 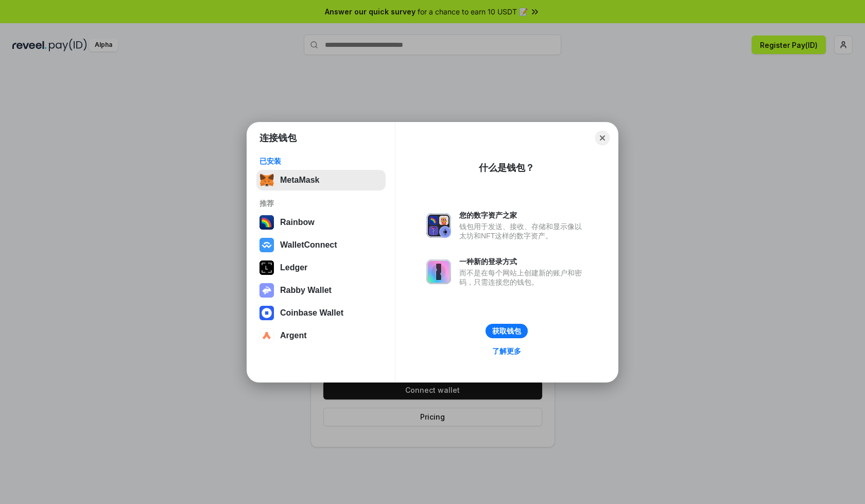 What do you see at coordinates (321, 313) in the screenshot?
I see `button: Coinbase Wallet` at bounding box center [321, 313].